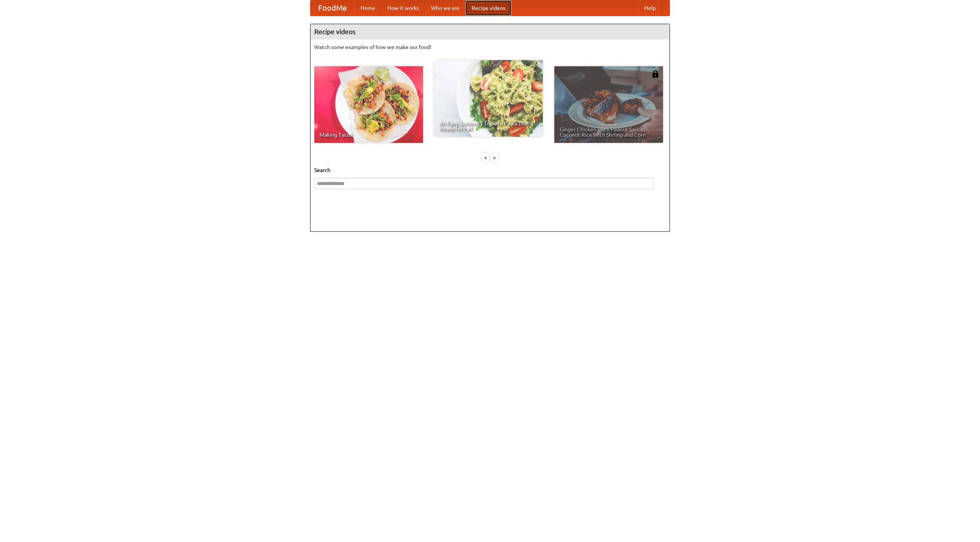 This screenshot has width=980, height=542. I want to click on a: An Easy, Summery Tomato Pasta That's Ready for Fall, so click(488, 99).